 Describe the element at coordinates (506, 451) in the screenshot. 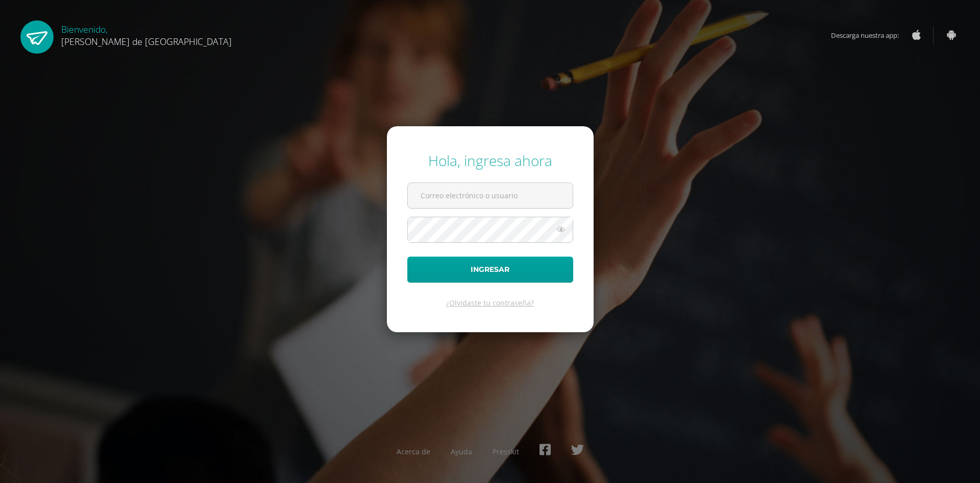

I see `a: Presskit` at that location.